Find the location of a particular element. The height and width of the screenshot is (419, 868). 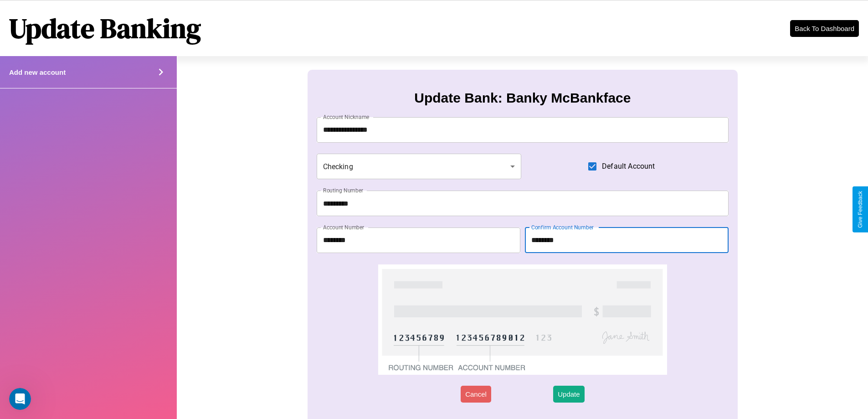

button: Cancel is located at coordinates (476, 394).